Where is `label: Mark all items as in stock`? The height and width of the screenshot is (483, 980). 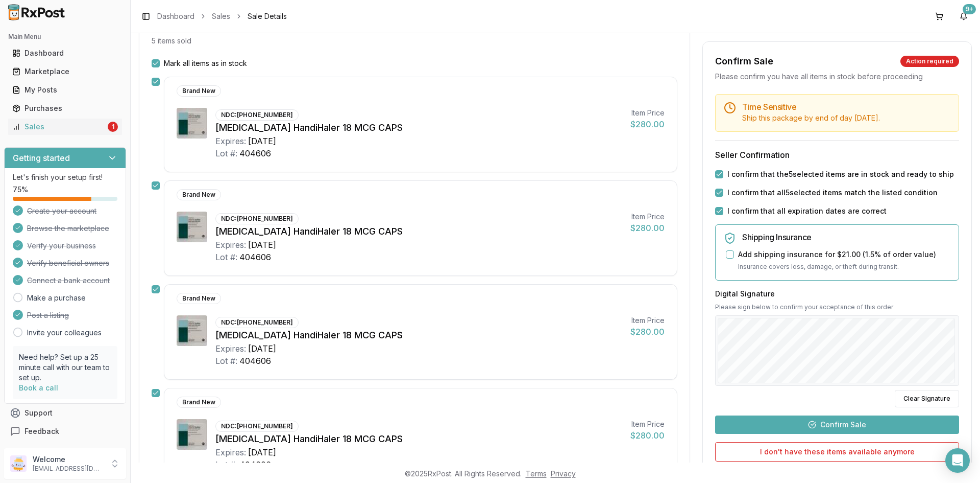 label: Mark all items as in stock is located at coordinates (205, 63).